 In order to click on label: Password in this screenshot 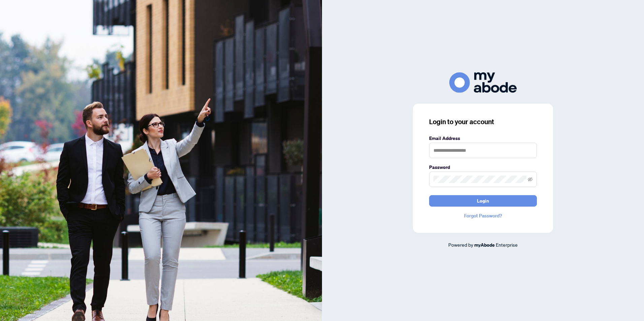, I will do `click(483, 167)`.